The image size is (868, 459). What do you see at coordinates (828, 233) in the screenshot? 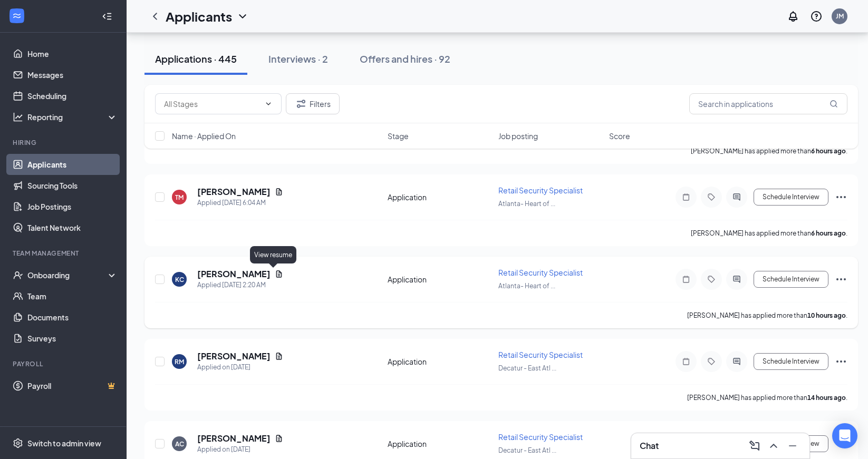
I see `b: 6 hours ago` at bounding box center [828, 233].